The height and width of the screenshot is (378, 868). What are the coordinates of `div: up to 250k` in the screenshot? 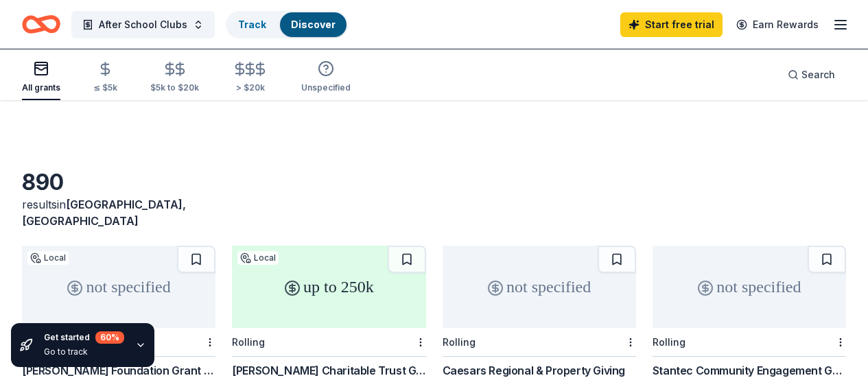 It's located at (329, 287).